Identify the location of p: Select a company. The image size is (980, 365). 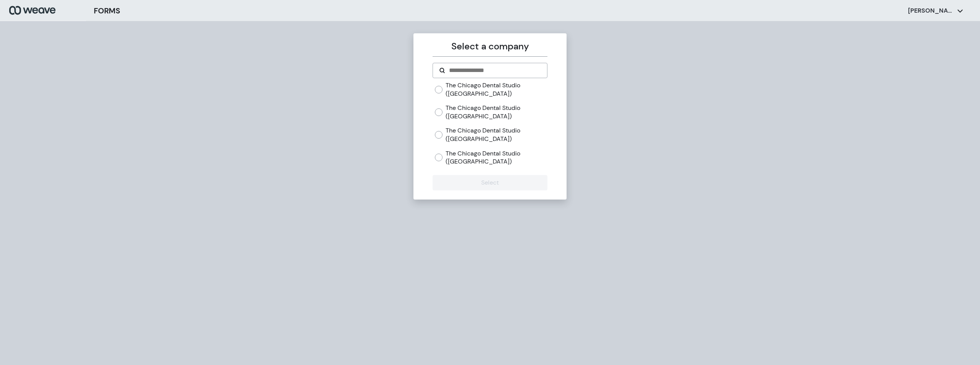
(490, 46).